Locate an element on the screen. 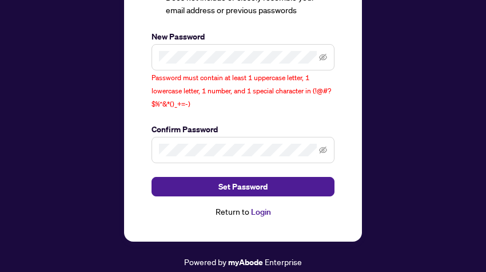 The width and height of the screenshot is (486, 272). label: Confirm Password is located at coordinates (243, 129).